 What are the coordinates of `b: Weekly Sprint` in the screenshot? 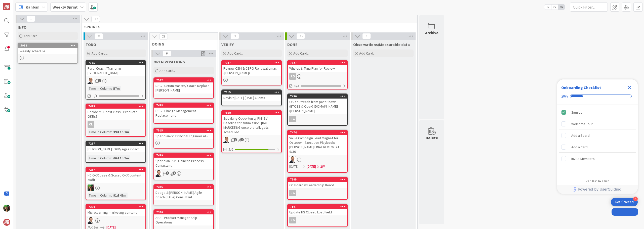 It's located at (65, 7).